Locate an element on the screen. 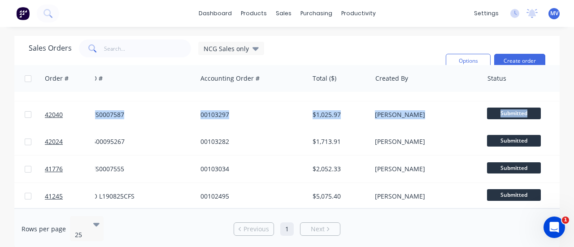  a: 42024 is located at coordinates (72, 142).